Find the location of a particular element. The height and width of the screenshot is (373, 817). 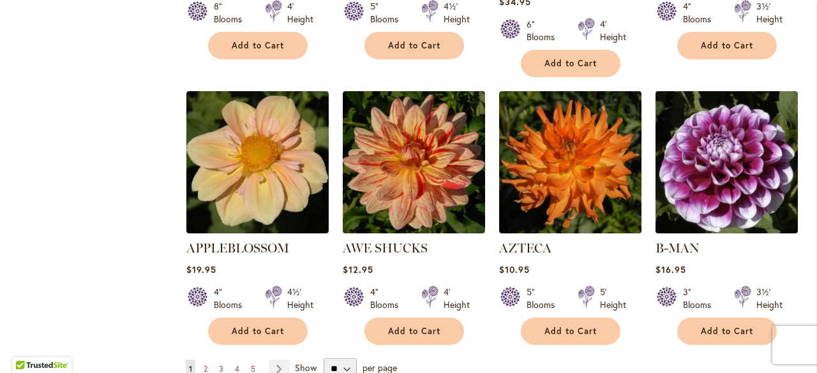

div: 5" Blooms is located at coordinates (545, 299).